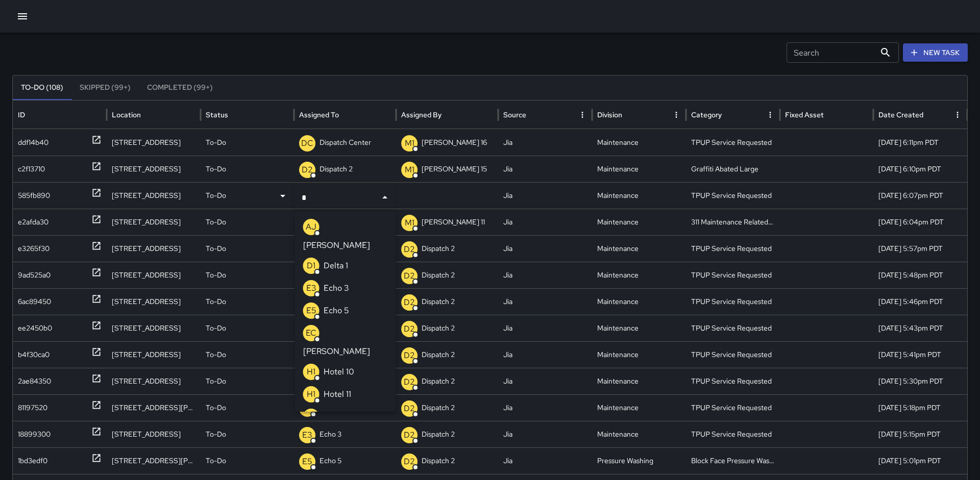  Describe the element at coordinates (639, 461) in the screenshot. I see `div: Pressure Washing` at that location.